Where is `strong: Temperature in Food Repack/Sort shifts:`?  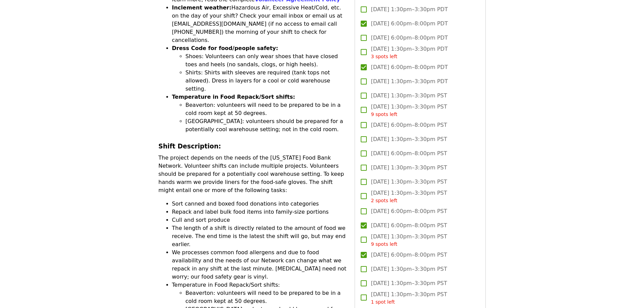
strong: Temperature in Food Repack/Sort shifts: is located at coordinates (234, 97).